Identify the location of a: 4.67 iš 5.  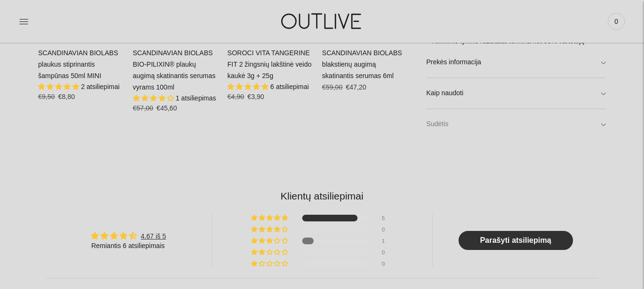
(153, 236).